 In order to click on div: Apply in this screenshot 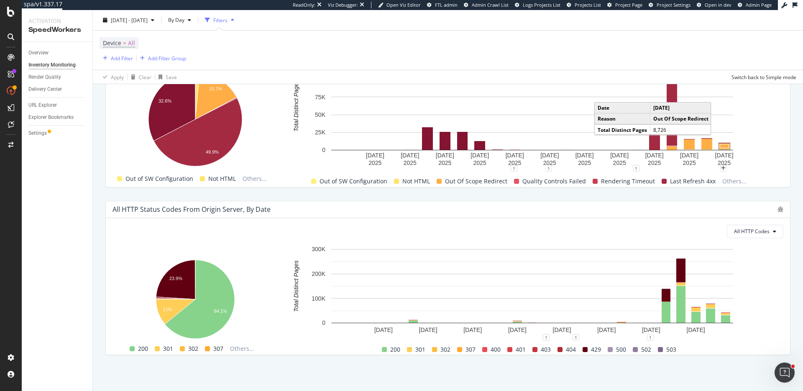, I will do `click(117, 77)`.